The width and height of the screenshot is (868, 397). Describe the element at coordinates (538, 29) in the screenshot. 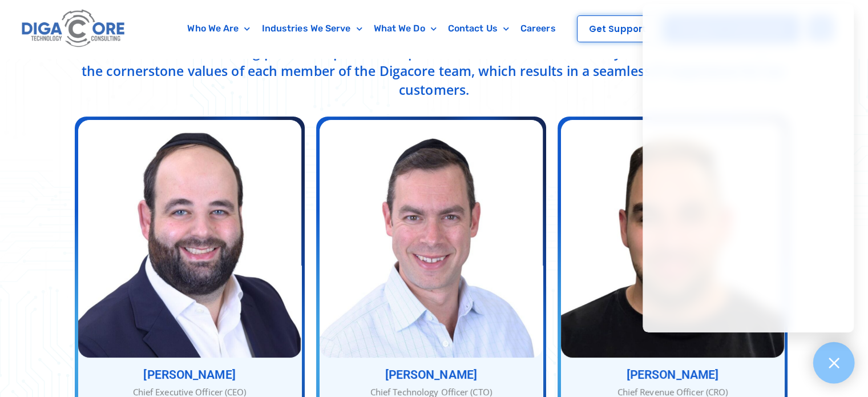

I see `a: Careers` at that location.